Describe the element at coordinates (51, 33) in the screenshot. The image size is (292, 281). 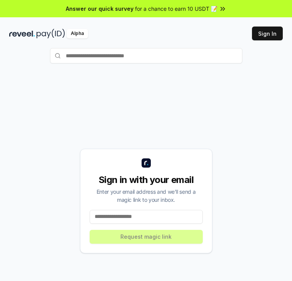
I see `img: pay_id` at that location.